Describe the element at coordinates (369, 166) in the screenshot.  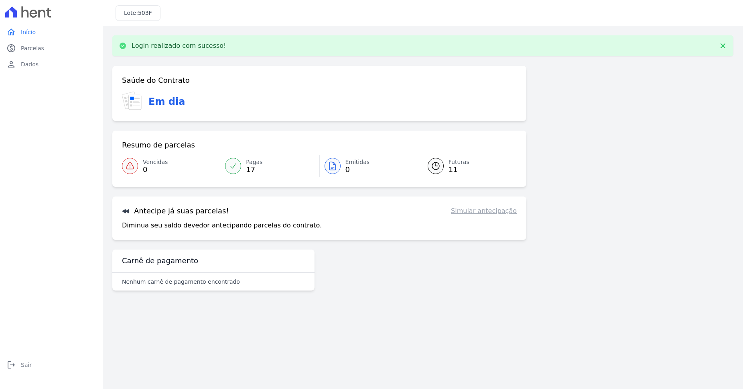
I see `a: Emitidas 0` at that location.